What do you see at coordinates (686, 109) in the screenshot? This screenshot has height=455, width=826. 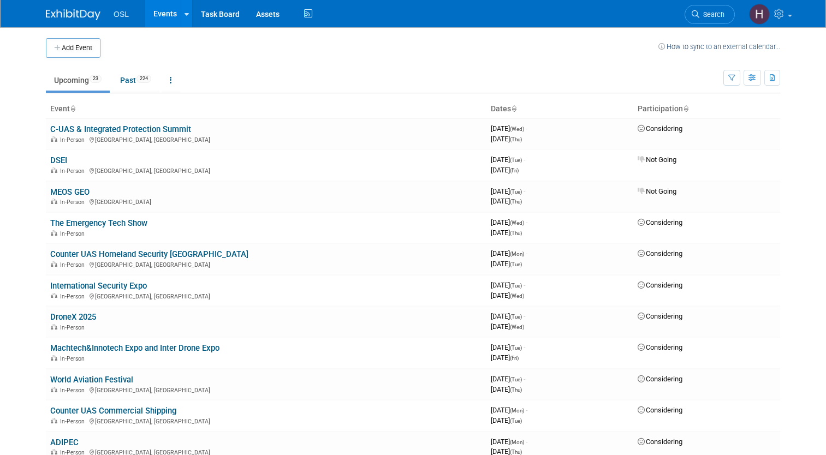 I see `a: Sort by Participation Type` at bounding box center [686, 109].